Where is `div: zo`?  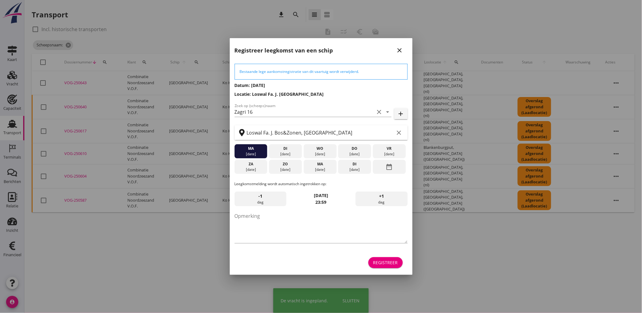 div: zo is located at coordinates (286, 164).